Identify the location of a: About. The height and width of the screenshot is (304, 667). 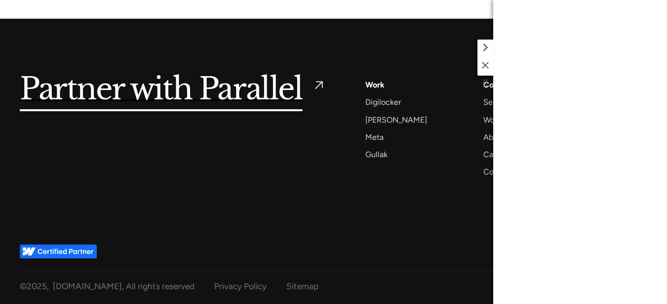
(494, 137).